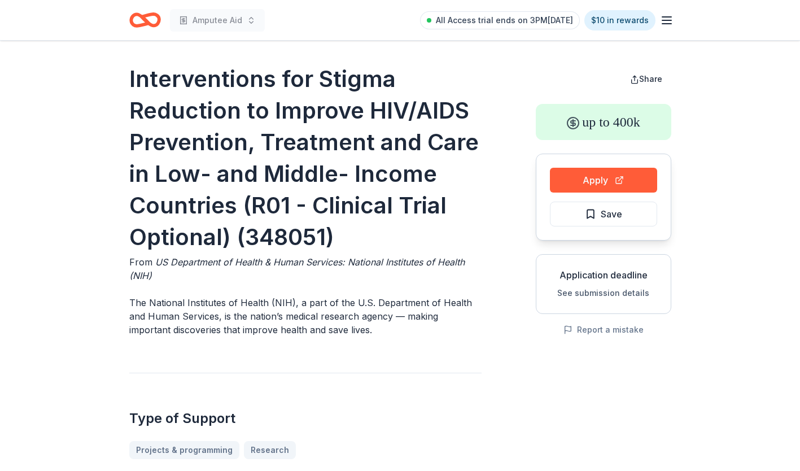  Describe the element at coordinates (217, 20) in the screenshot. I see `span: Amputee Aid` at that location.